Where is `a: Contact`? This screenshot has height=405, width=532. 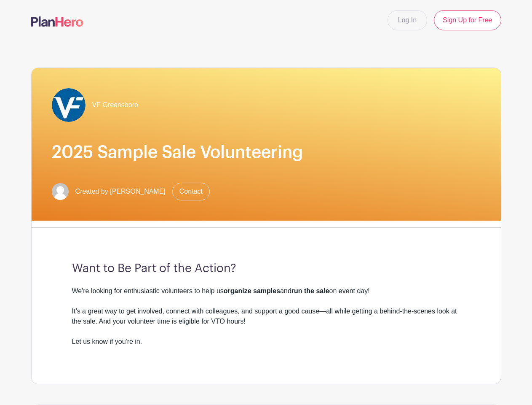
a: Contact is located at coordinates (191, 191).